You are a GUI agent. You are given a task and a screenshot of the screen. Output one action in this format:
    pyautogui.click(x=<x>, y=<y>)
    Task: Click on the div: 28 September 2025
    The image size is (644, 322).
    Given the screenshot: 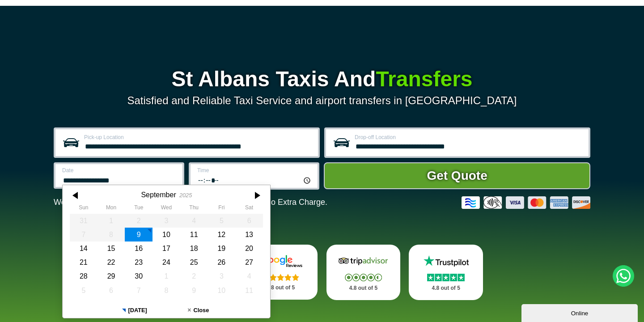 What is the action you would take?
    pyautogui.click(x=84, y=276)
    